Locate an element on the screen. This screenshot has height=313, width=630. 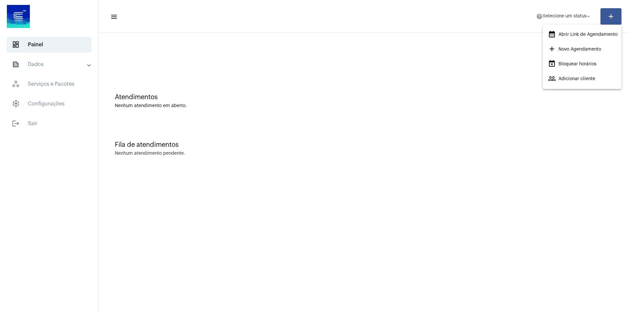
span: Novo Agendamento is located at coordinates (575, 49).